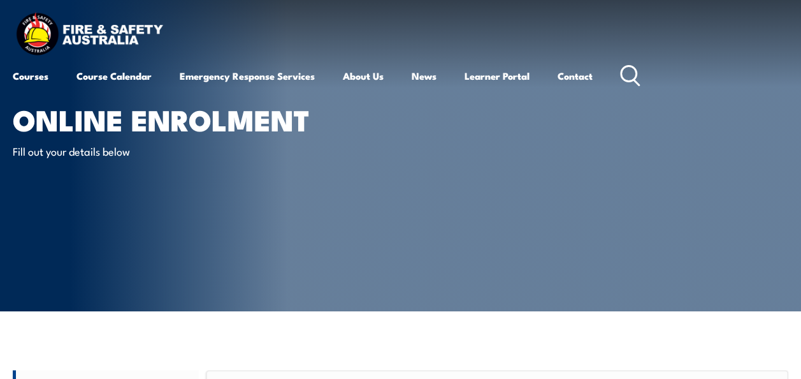 Image resolution: width=801 pixels, height=379 pixels. I want to click on p: Fill out your details below, so click(129, 150).